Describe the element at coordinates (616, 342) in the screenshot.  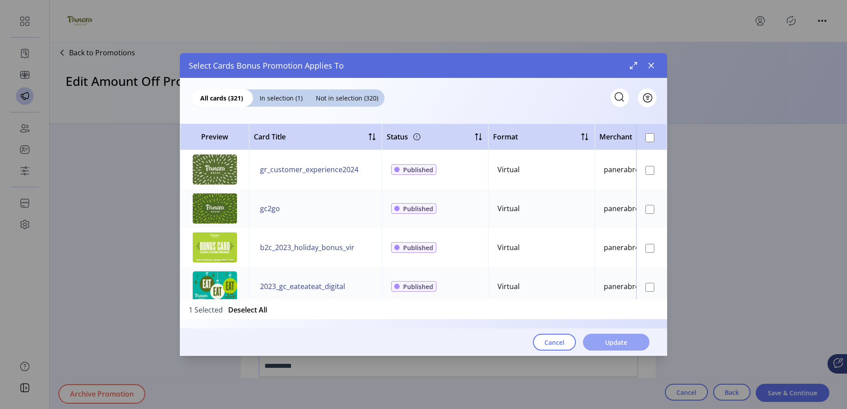
I see `span: Update` at that location.